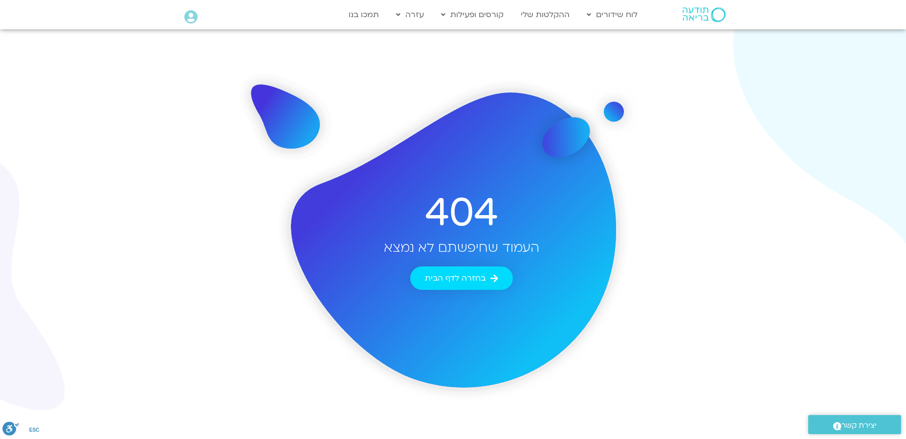 This screenshot has height=439, width=906. I want to click on a: קורסים ופעילות, so click(472, 15).